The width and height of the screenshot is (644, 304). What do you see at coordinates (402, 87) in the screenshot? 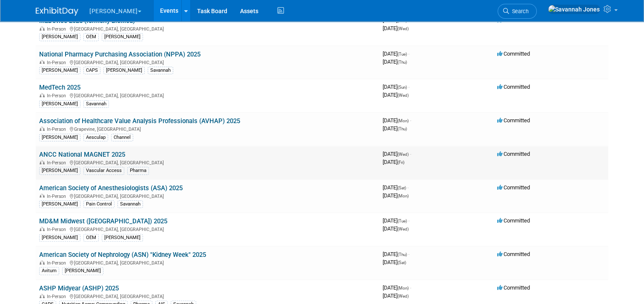
I see `span: (Sun)` at bounding box center [402, 87].